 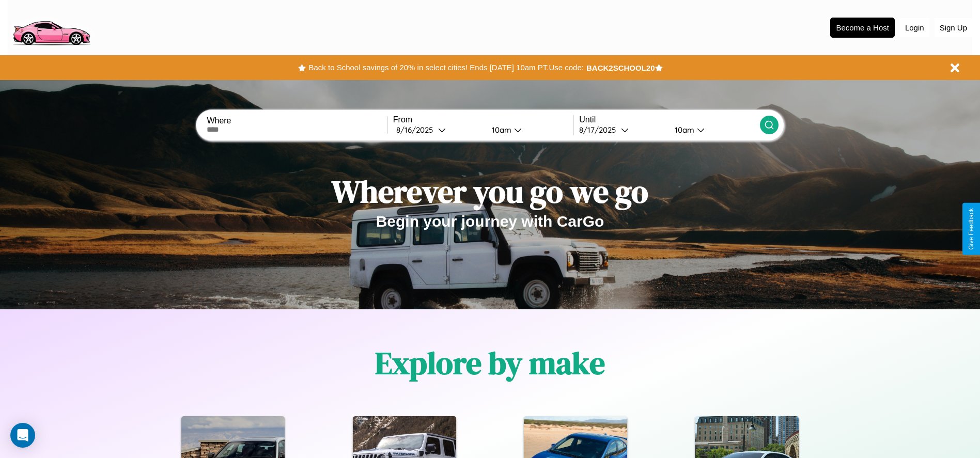 What do you see at coordinates (296, 121) in the screenshot?
I see `label: Where` at bounding box center [296, 121].